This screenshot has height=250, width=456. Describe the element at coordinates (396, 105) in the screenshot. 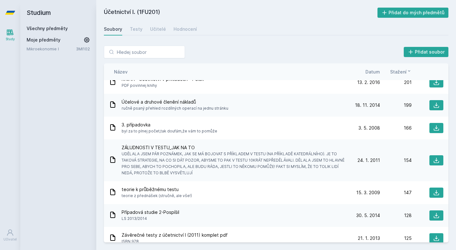

I see `div: 199` at that location.